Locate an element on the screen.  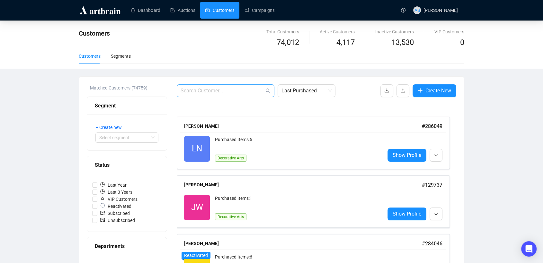
div: Active Customers is located at coordinates (337, 32).